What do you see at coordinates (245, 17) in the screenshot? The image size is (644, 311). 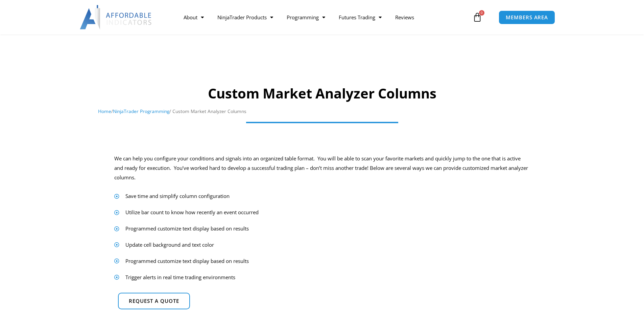 I see `a: NinjaTrader Products` at bounding box center [245, 17].